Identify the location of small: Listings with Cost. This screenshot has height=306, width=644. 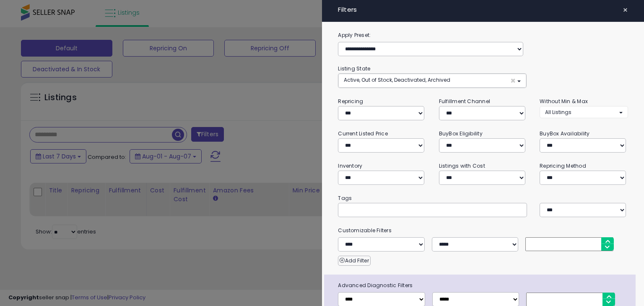
(462, 166).